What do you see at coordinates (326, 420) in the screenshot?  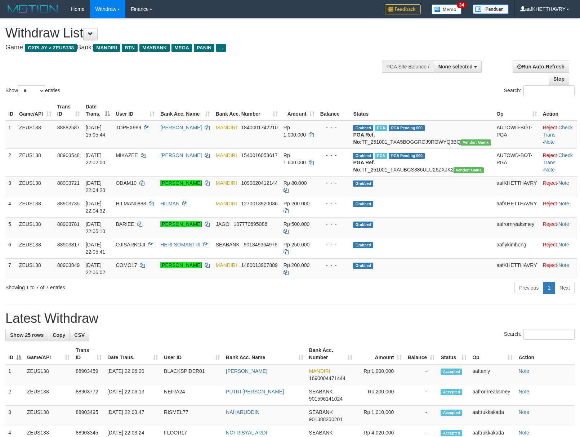 I see `span: Copy 901388250201 to clipboard` at bounding box center [326, 420].